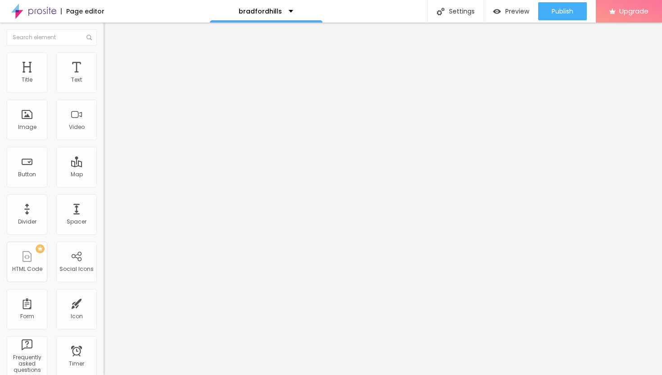 The width and height of the screenshot is (662, 375). I want to click on div: Video, so click(77, 127).